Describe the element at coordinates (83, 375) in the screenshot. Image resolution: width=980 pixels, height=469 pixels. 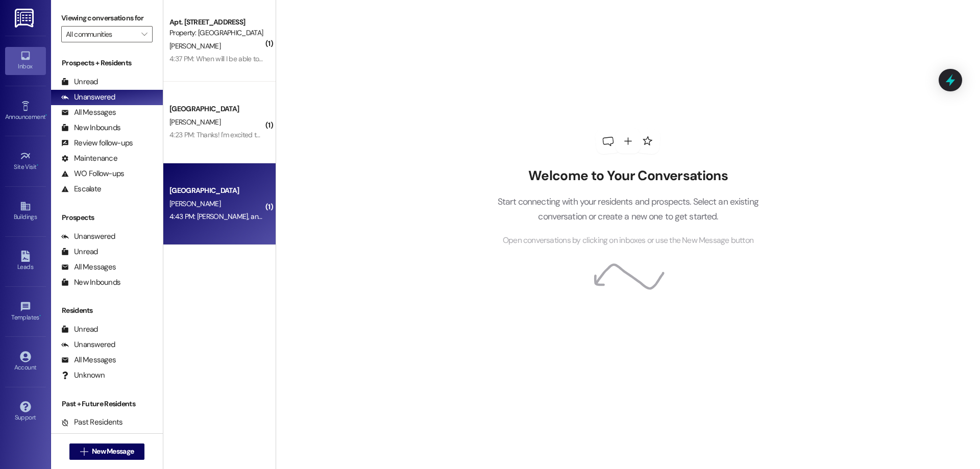
I see `div: Unknown` at that location.